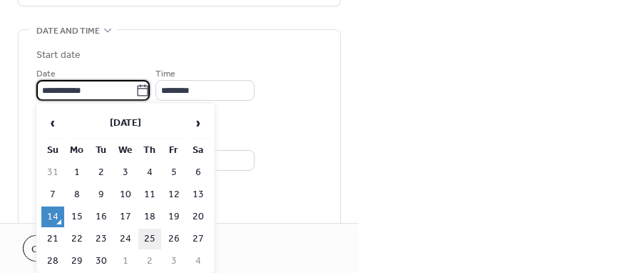  I want to click on td: 6, so click(198, 172).